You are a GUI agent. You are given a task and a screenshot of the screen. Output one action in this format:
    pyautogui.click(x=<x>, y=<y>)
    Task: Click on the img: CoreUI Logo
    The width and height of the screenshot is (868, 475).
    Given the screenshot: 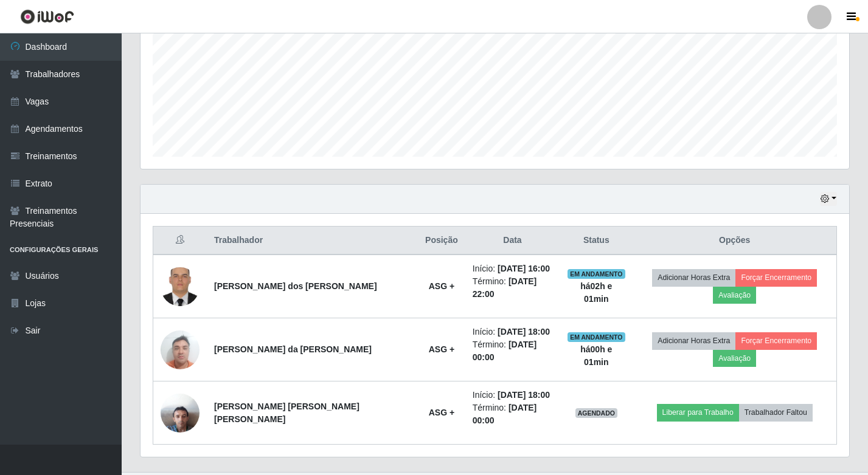 What is the action you would take?
    pyautogui.click(x=46, y=16)
    